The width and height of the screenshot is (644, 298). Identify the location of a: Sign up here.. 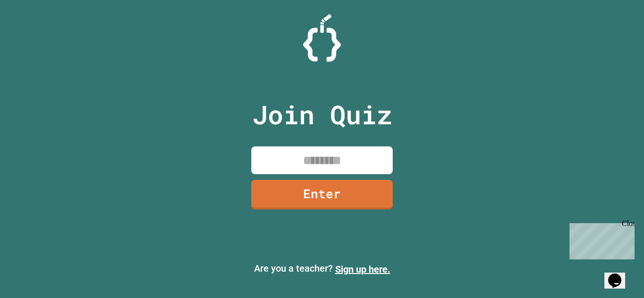
(362, 269).